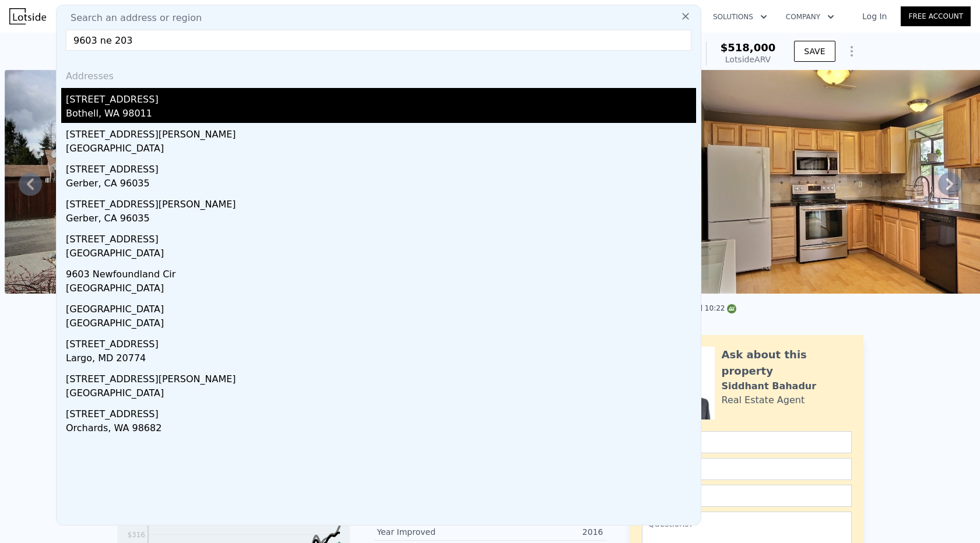 The height and width of the screenshot is (543, 980). What do you see at coordinates (936, 17) in the screenshot?
I see `a: Free Account` at bounding box center [936, 17].